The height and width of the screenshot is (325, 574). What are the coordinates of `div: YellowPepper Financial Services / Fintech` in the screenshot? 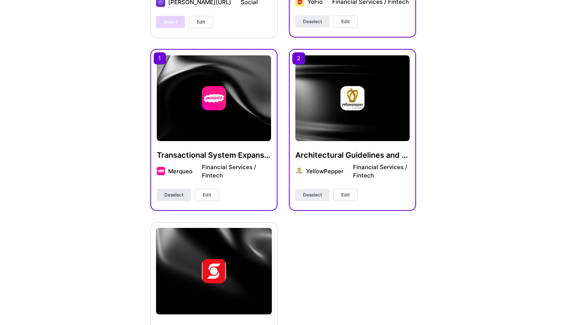 It's located at (358, 172).